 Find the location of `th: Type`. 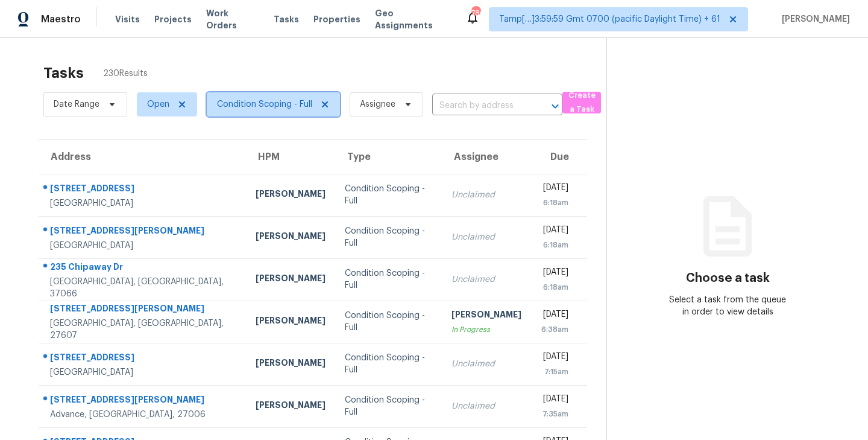

th: Type is located at coordinates (388, 157).